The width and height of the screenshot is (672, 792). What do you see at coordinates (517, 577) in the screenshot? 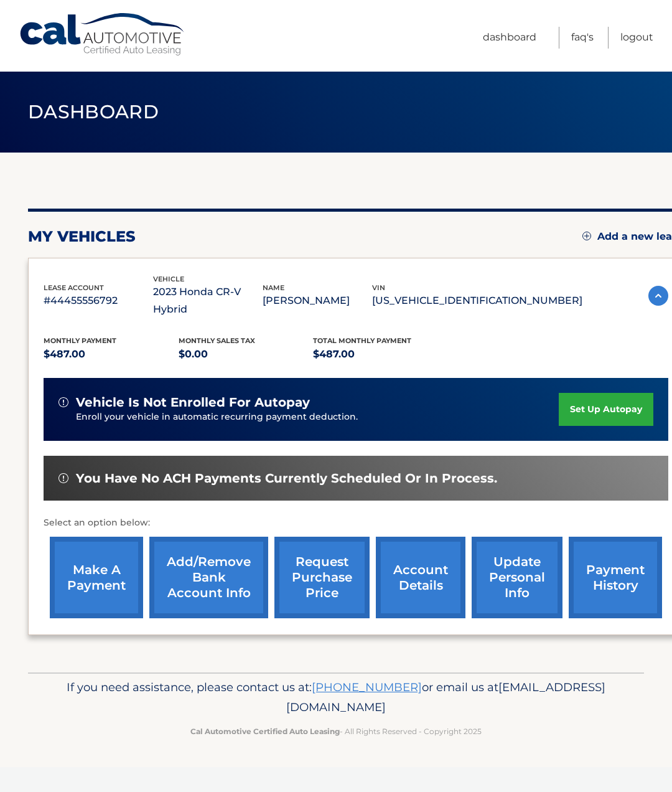
I see `a: update personal info` at bounding box center [517, 577].